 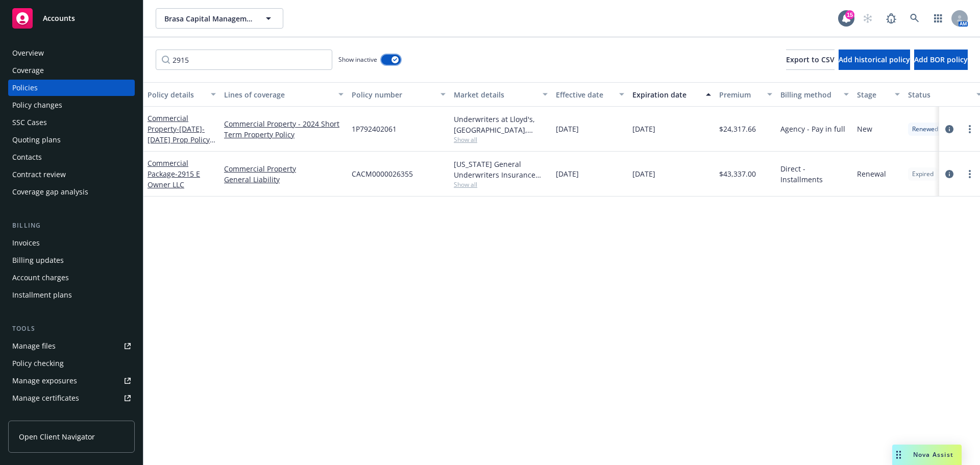 What do you see at coordinates (28, 53) in the screenshot?
I see `div: Overview` at bounding box center [28, 53].